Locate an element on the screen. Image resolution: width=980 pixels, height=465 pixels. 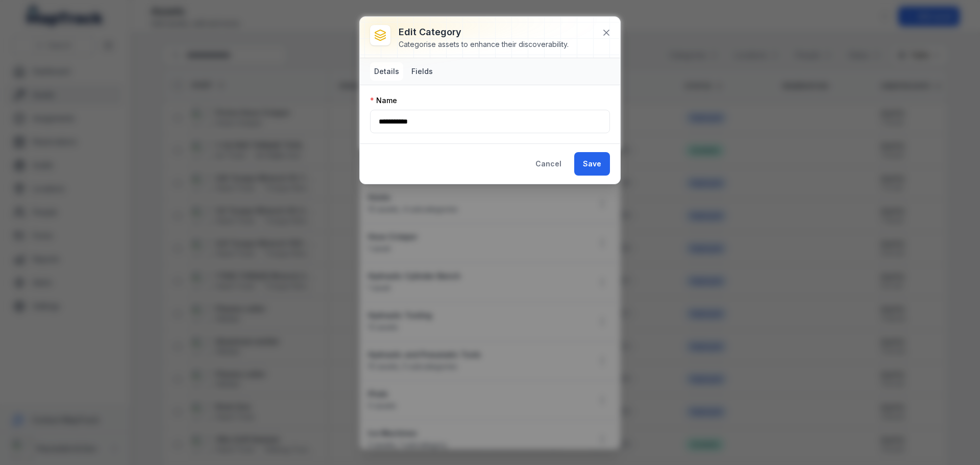
button: Fields is located at coordinates (422, 71).